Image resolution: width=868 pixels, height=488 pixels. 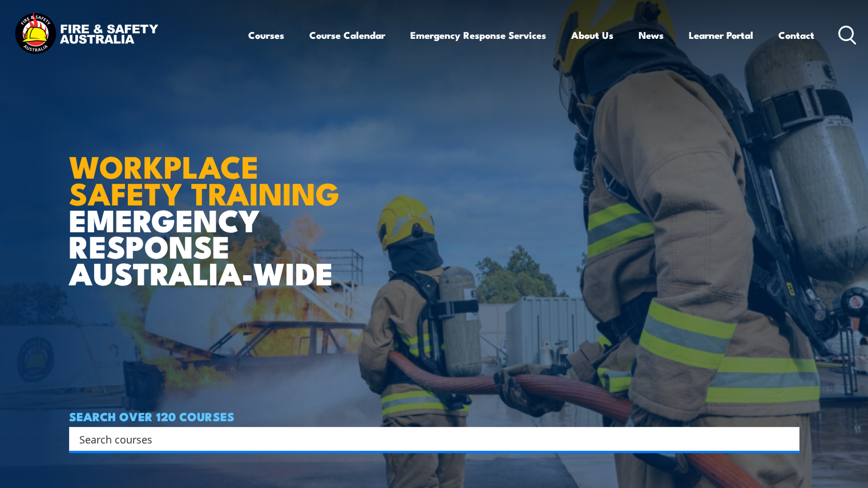 What do you see at coordinates (429, 439) in the screenshot?
I see `form: Search form` at bounding box center [429, 439].